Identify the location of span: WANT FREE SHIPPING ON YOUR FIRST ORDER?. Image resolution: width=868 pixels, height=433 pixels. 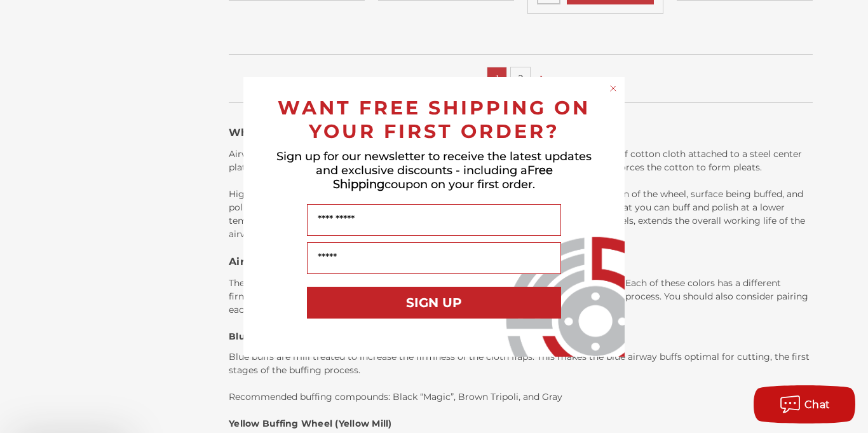
(434, 119).